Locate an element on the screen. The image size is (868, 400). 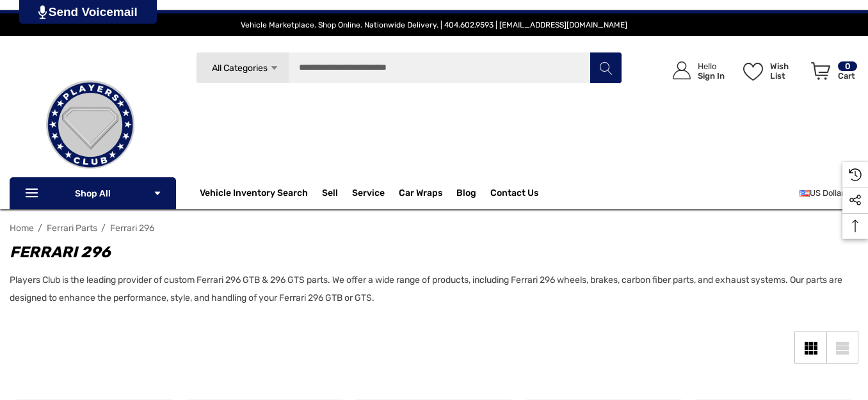
a: Home is located at coordinates (22, 228).